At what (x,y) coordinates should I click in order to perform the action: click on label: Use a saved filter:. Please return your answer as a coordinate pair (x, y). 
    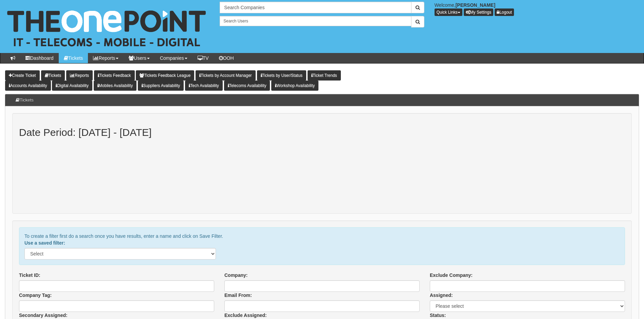
    Looking at the image, I should click on (45, 243).